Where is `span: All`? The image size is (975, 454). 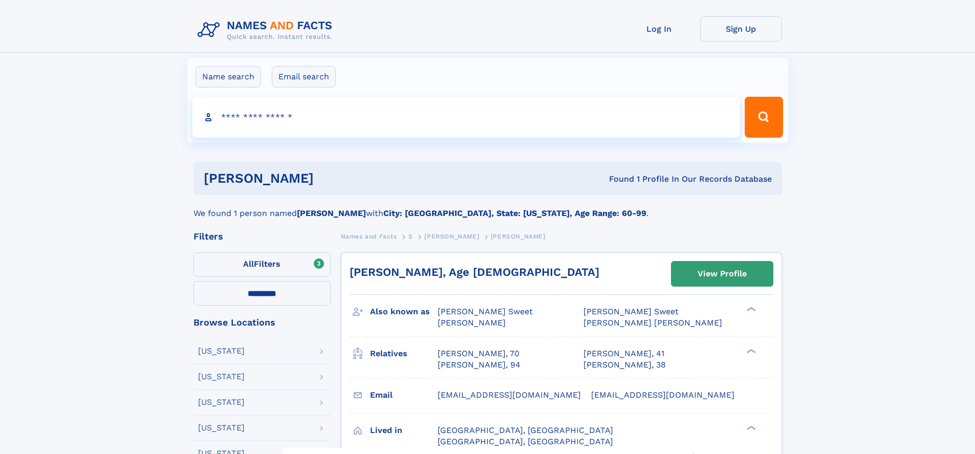 span: All is located at coordinates (248, 264).